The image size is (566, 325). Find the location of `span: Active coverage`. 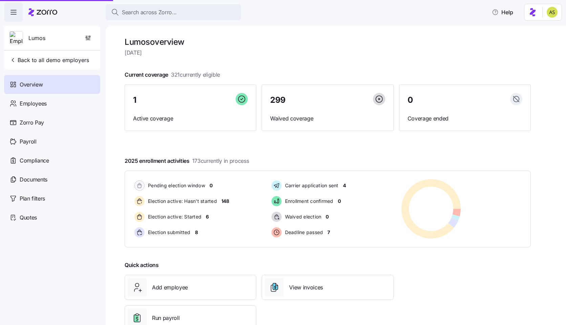

span: Active coverage is located at coordinates (190, 118).